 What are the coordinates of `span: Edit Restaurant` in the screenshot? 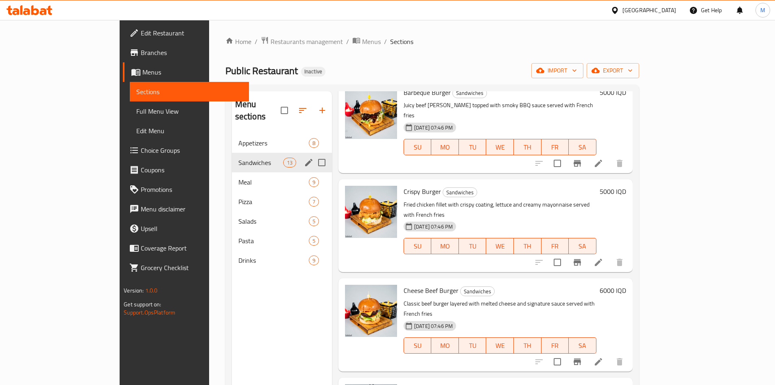 It's located at (192, 33).